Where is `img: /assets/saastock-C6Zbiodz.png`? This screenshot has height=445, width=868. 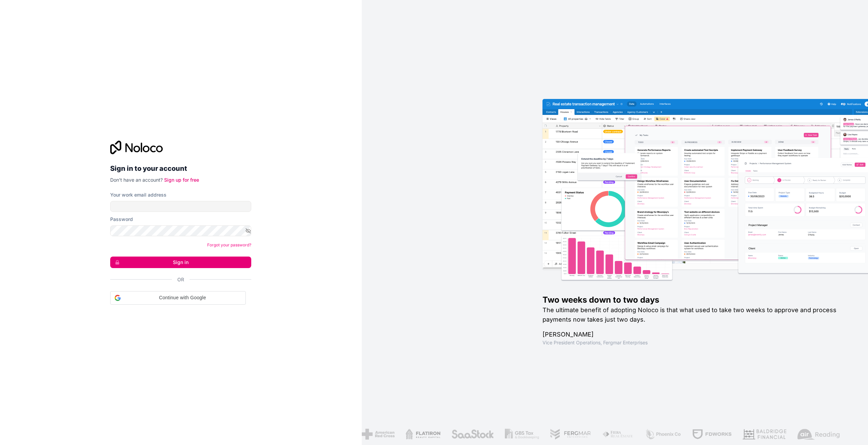 img: /assets/saastock-C6Zbiodz.png is located at coordinates (468, 434).